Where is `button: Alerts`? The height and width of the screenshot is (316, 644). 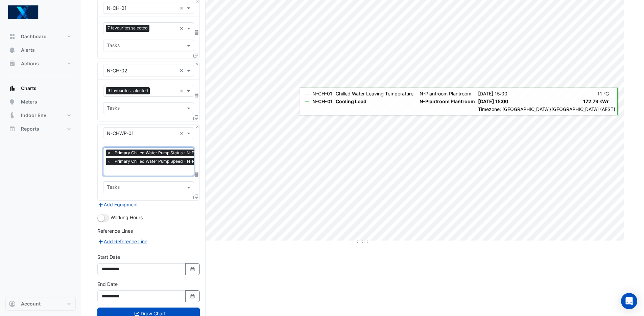 button: Alerts is located at coordinates (40, 50).